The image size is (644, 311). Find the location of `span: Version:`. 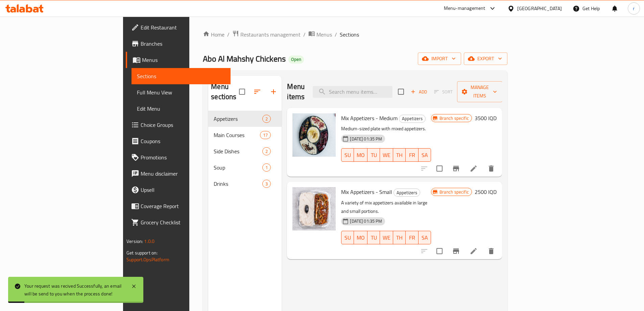

span: Version: is located at coordinates (135, 241).